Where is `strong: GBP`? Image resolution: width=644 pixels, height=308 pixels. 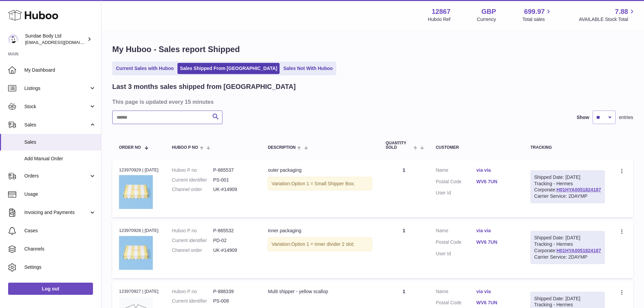 strong: GBP is located at coordinates (488, 12).